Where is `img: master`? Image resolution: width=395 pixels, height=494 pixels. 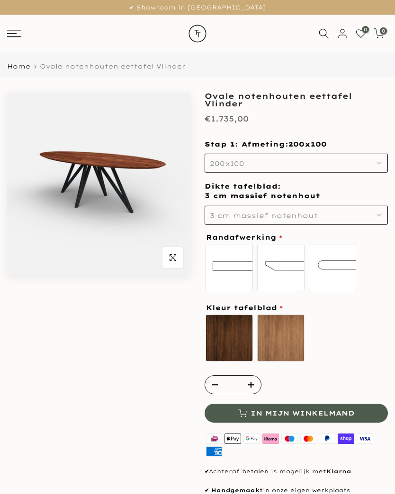 img: master is located at coordinates (308, 439).